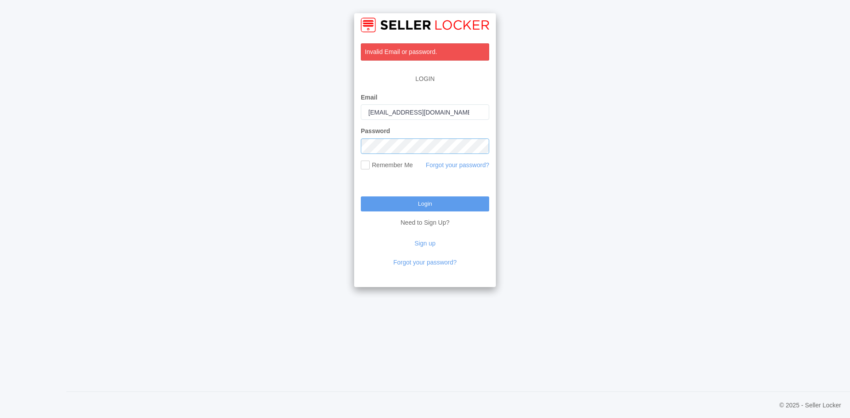 The height and width of the screenshot is (418, 850). Describe the element at coordinates (425, 243) in the screenshot. I see `a: Sign up` at that location.